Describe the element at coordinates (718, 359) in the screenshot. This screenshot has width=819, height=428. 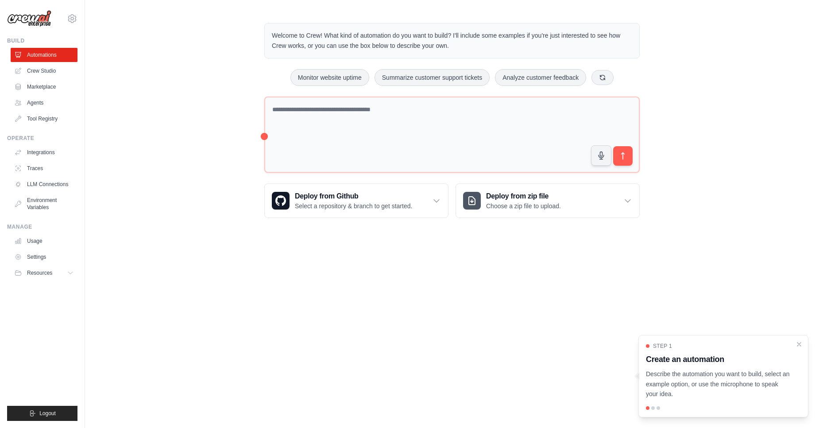
I see `h3: Create an automation` at that location.